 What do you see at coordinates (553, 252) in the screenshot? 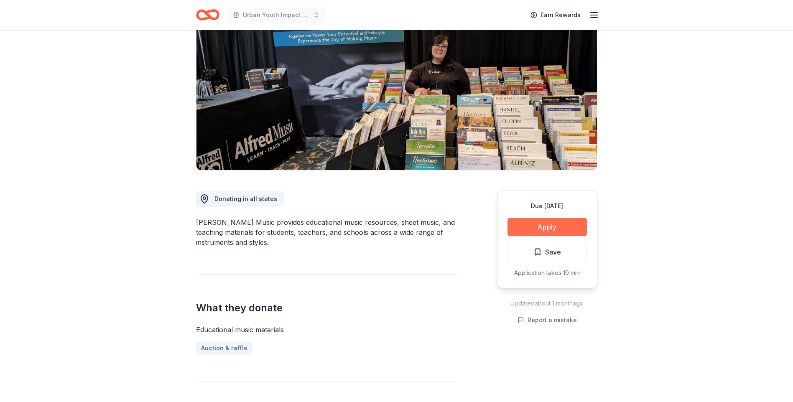
I see `span: Save` at bounding box center [553, 252].